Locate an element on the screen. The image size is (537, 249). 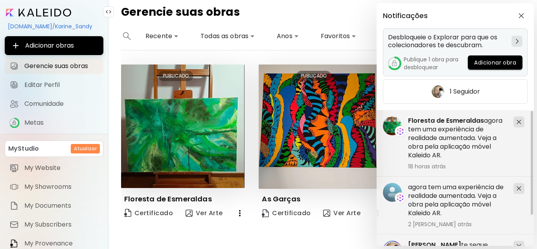
h5: 1 Seguidor is located at coordinates (465, 92).